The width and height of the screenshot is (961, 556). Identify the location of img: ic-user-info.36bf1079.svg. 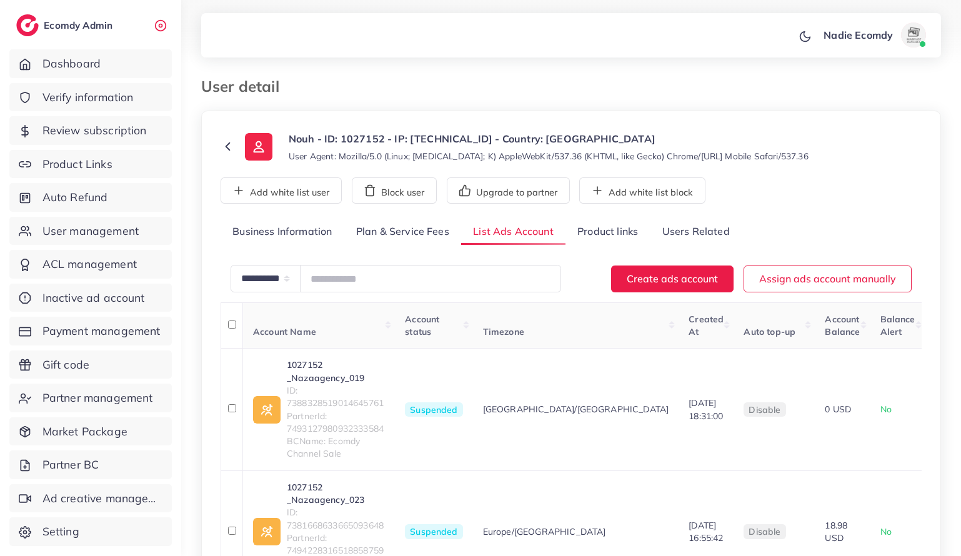
(259, 147).